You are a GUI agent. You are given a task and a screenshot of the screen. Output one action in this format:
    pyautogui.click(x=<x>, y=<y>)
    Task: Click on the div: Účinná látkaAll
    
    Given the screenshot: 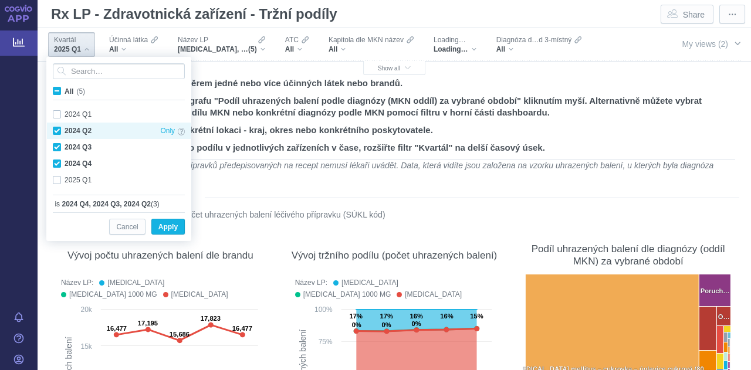 What is the action you would take?
    pyautogui.click(x=133, y=45)
    